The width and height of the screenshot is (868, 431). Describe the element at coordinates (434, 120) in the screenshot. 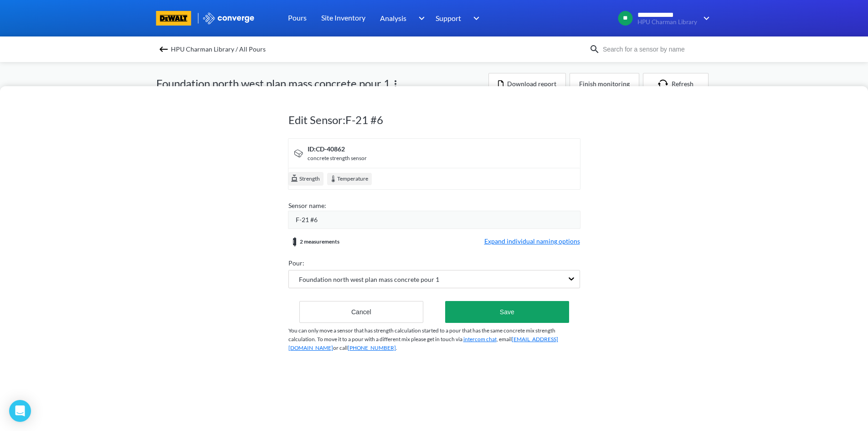

I see `h1: Edit Sensor: F-21 #6` at that location.